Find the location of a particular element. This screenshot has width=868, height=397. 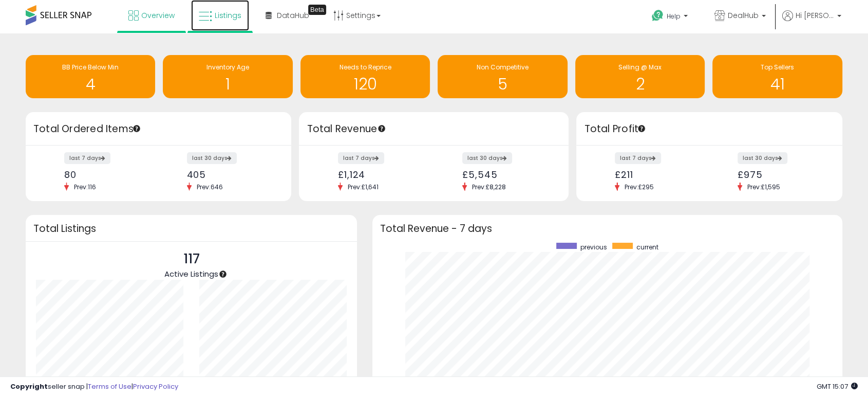

span: current is located at coordinates (647, 246).